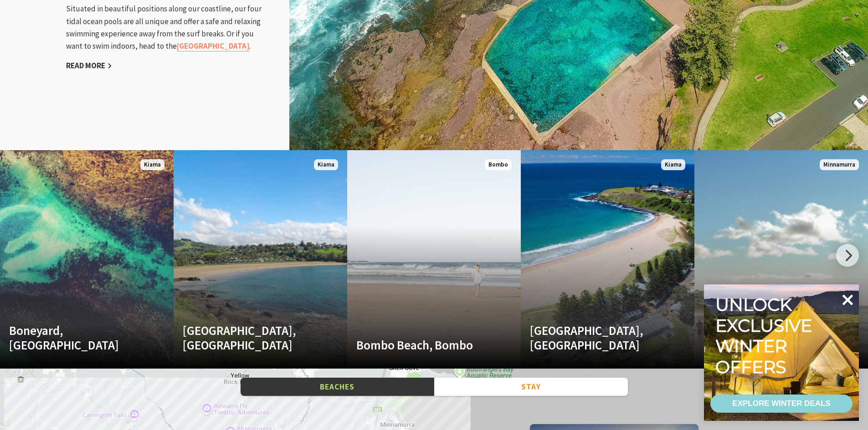  Describe the element at coordinates (421, 345) in the screenshot. I see `h4: Bombo Beach, Bombo` at that location.